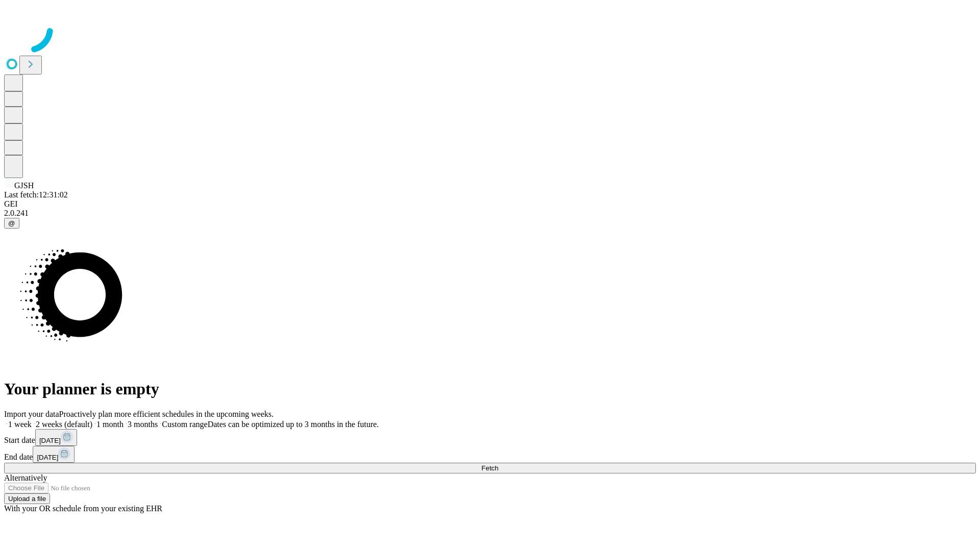  What do you see at coordinates (26, 478) in the screenshot?
I see `span: Alternatively` at bounding box center [26, 478].